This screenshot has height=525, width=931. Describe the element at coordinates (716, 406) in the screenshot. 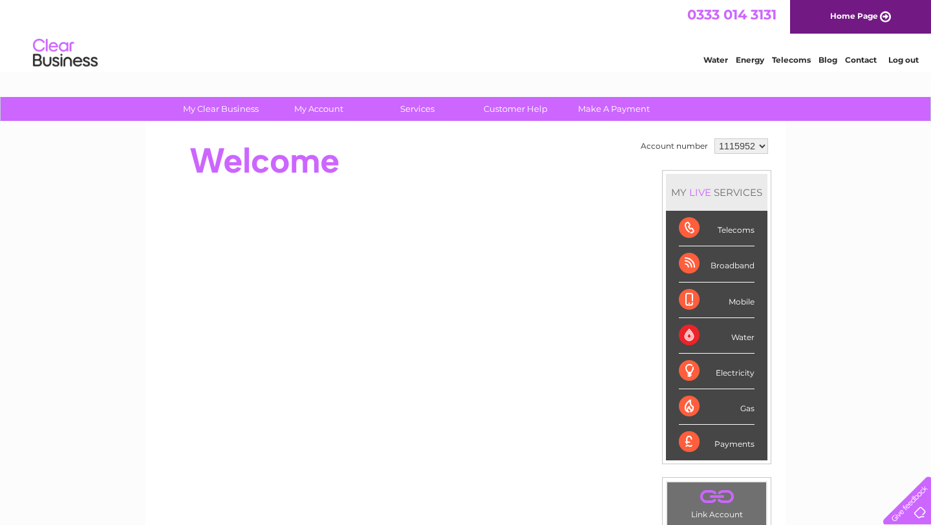

I see `div: Gas` at that location.